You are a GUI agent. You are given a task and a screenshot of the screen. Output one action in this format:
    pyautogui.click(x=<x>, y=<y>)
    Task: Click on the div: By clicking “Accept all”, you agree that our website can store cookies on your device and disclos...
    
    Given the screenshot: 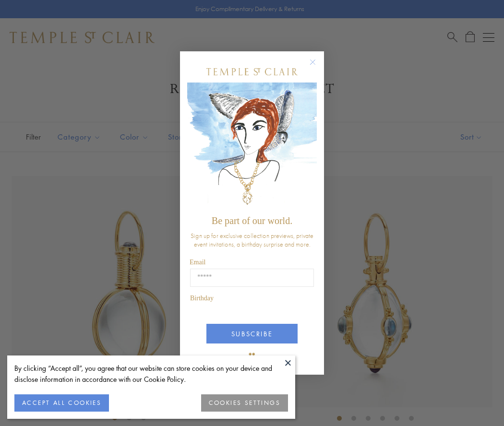 What is the action you would take?
    pyautogui.click(x=151, y=374)
    